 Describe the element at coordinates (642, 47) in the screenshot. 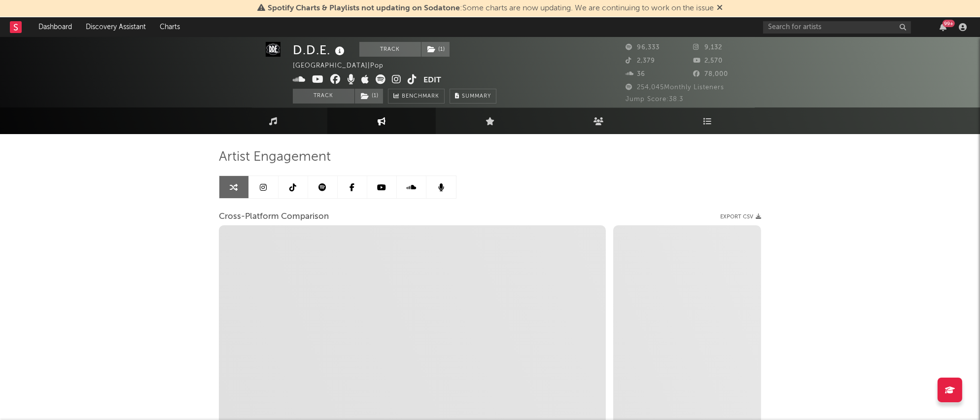

I see `span: 96,333` at that location.